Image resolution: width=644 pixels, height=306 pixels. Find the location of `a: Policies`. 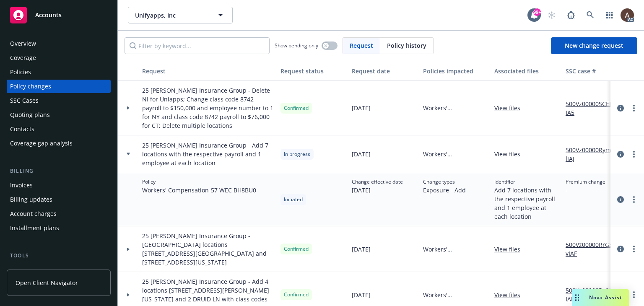

a: Policies is located at coordinates (59, 72).